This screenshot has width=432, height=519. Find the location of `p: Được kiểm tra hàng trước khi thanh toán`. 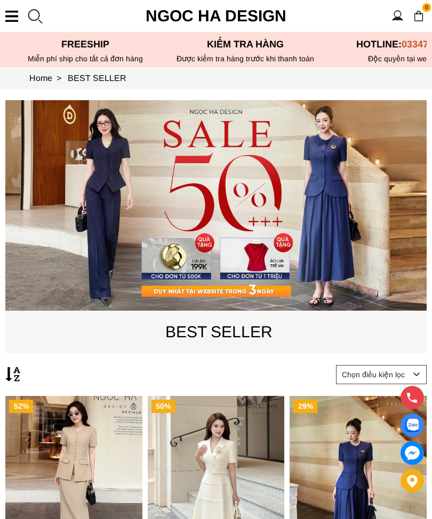

p: Được kiểm tra hàng trước khi thanh toán is located at coordinates (245, 59).